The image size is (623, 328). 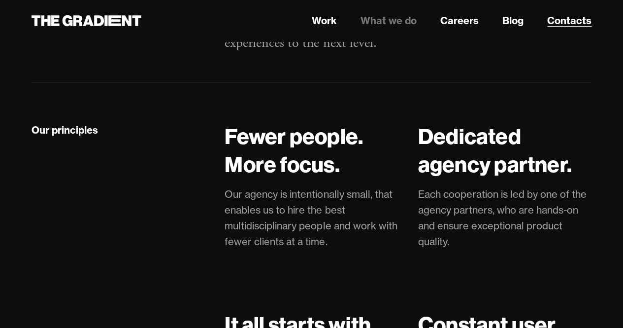 I want to click on div: Our principles, so click(x=65, y=130).